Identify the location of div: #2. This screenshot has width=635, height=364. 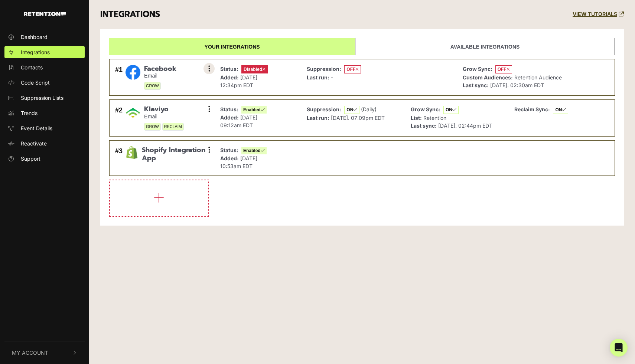
(119, 118).